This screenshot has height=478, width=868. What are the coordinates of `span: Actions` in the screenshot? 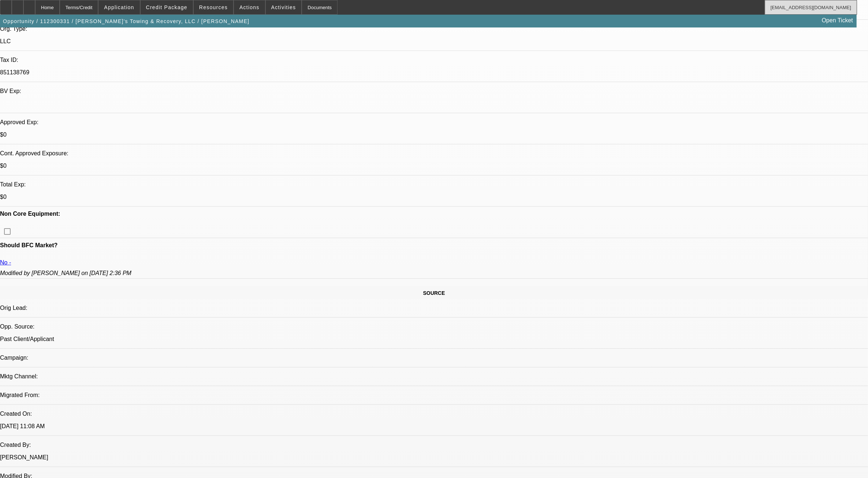 It's located at (249, 8).